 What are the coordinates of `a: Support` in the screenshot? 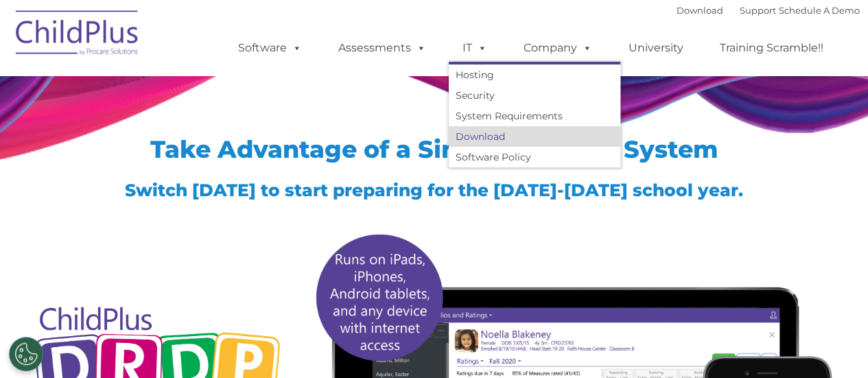 It's located at (758, 10).